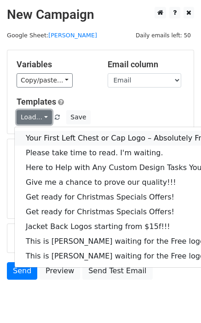  Describe the element at coordinates (178, 301) in the screenshot. I see `div: Chat Widget` at that location.